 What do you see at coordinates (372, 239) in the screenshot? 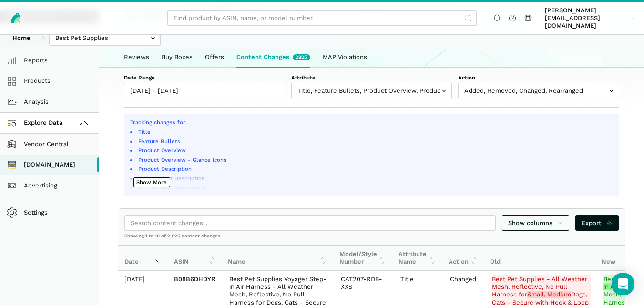
I see `div: Showing 1 to 10 of 2,825 content changes` at bounding box center [372, 239].